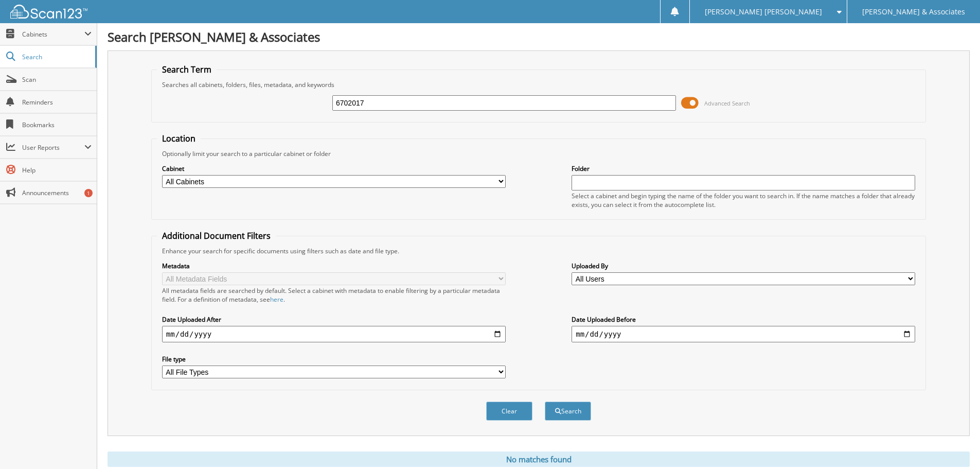  What do you see at coordinates (334, 295) in the screenshot?
I see `div: All metadata fields are searched by default. Select a cabinet with metadata to enable filtering b...` at bounding box center [334, 295].